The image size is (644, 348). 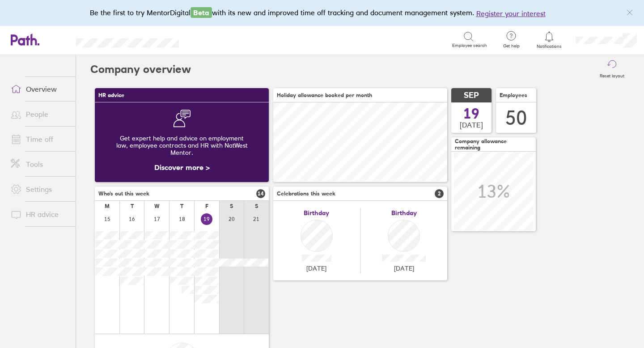 What do you see at coordinates (471, 113) in the screenshot?
I see `span: 19` at bounding box center [471, 113].